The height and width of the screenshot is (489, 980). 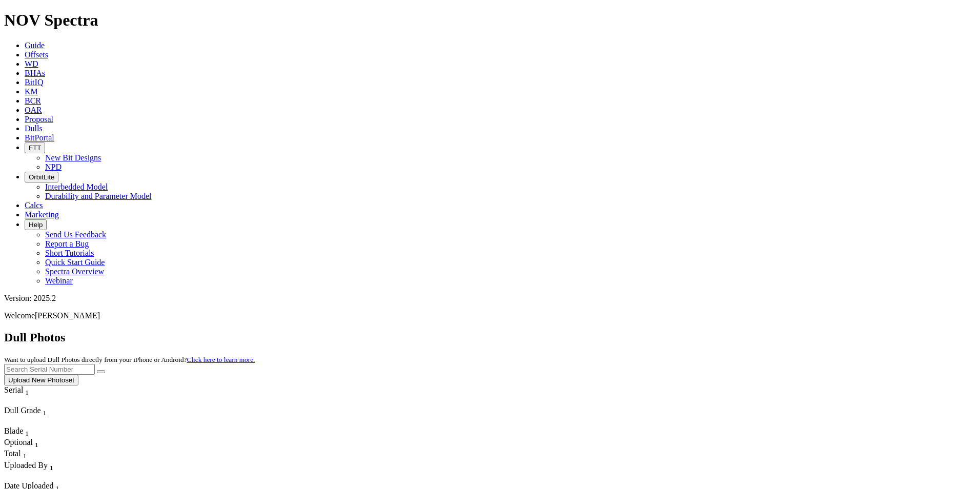 What do you see at coordinates (36, 54) in the screenshot?
I see `a: Offsets` at bounding box center [36, 54].